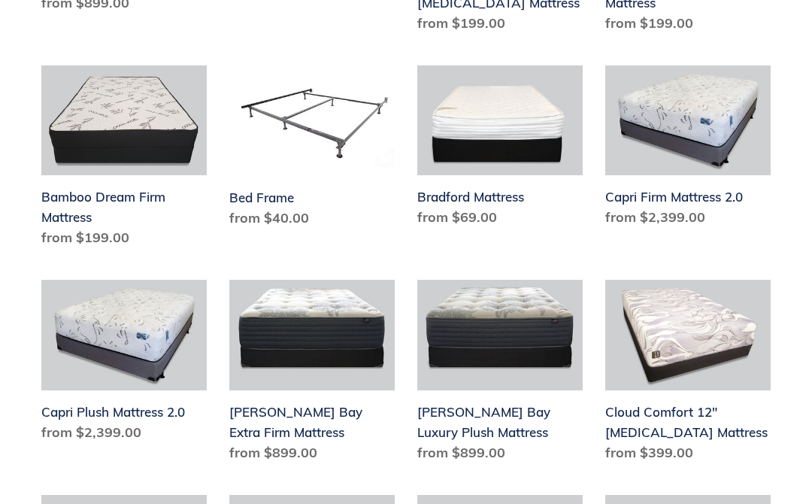 Image resolution: width=812 pixels, height=504 pixels. I want to click on a: Chadwick Bay Luxury Plush Mattress, so click(500, 374).